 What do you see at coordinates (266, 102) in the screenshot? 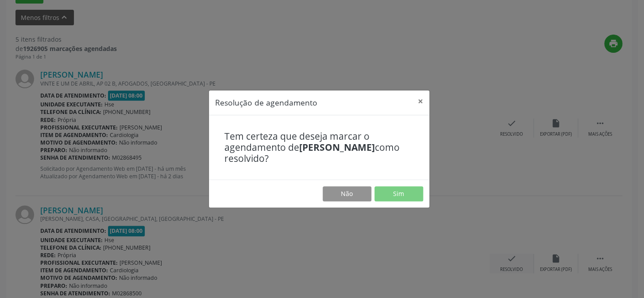
I see `h5: Resolução de agendamento` at bounding box center [266, 102].